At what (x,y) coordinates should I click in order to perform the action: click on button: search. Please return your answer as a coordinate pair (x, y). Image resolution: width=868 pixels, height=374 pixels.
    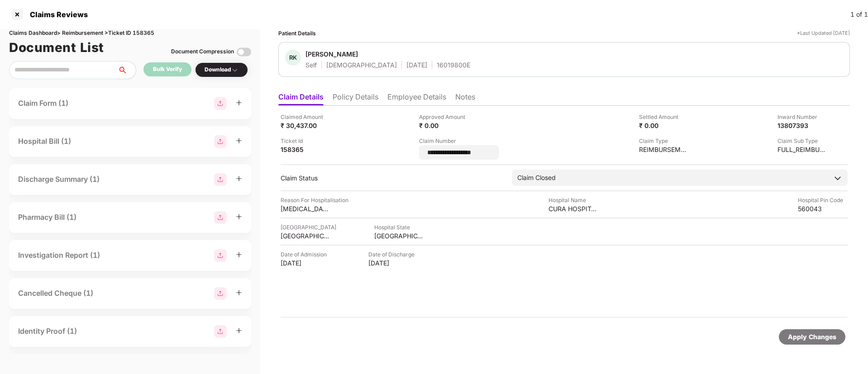
    Looking at the image, I should click on (127, 70).